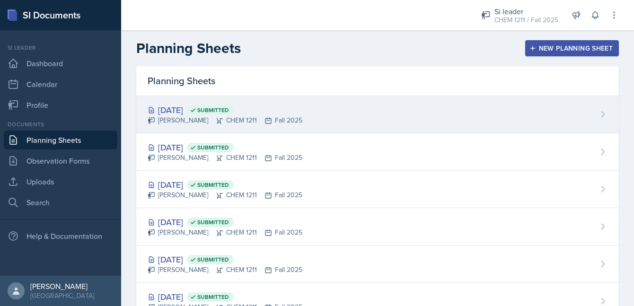  I want to click on a: Planning Sheets, so click(61, 140).